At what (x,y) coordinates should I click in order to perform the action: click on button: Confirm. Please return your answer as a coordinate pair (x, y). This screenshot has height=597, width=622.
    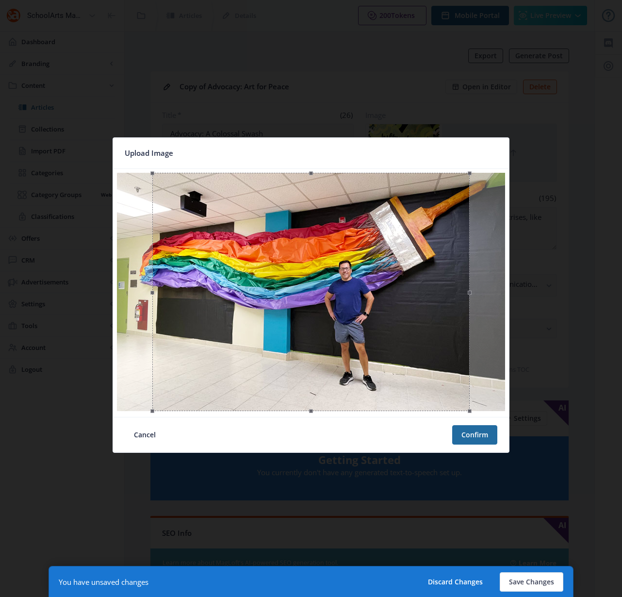
    Looking at the image, I should click on (475, 435).